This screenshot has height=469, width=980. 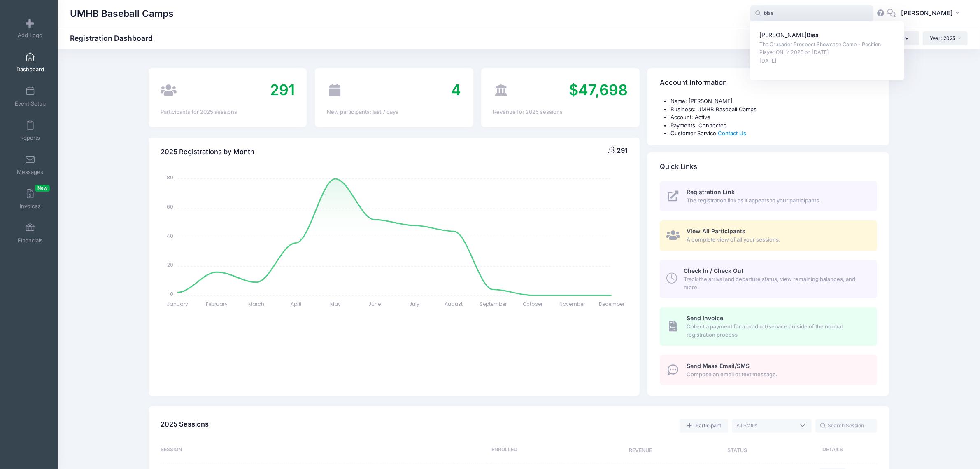 I want to click on span: Track the arrival and departure status, view remaining balances, and more., so click(x=775, y=283).